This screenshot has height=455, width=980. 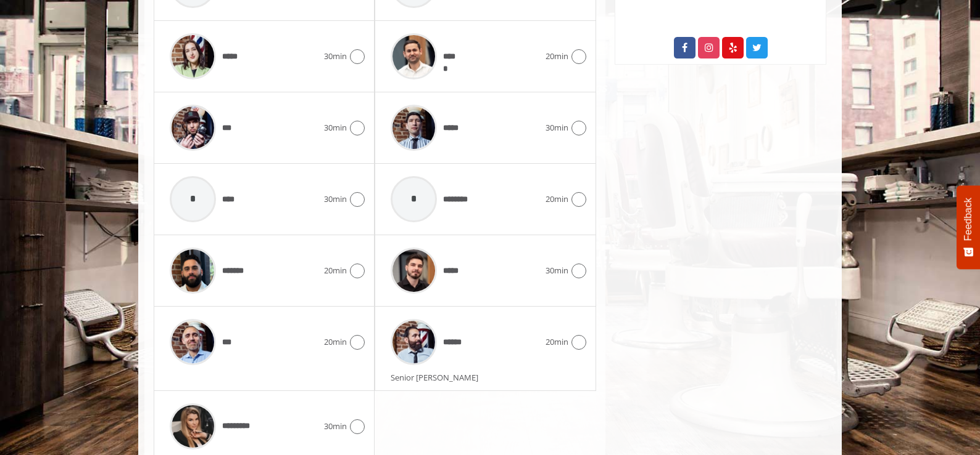 I want to click on span: Feedback, so click(x=968, y=220).